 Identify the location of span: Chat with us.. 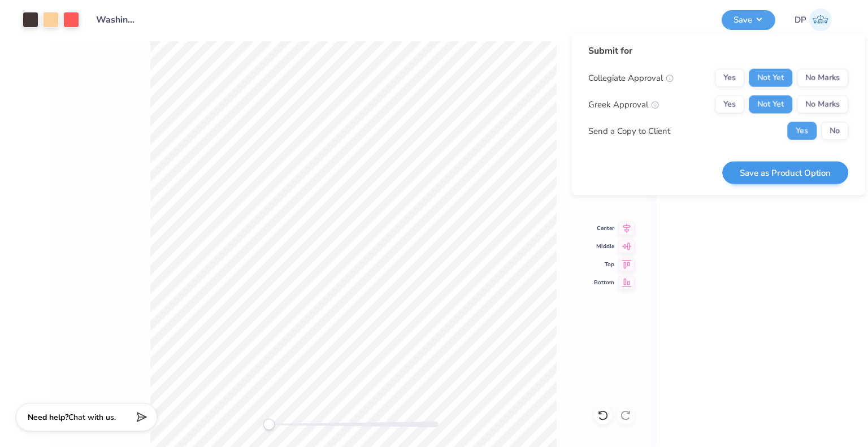
(92, 417).